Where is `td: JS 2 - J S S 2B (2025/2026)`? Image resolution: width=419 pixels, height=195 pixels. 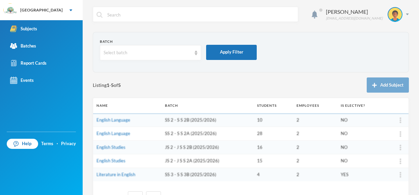
td: JS 2 - J S S 2B (2025/2026) is located at coordinates (208, 147).